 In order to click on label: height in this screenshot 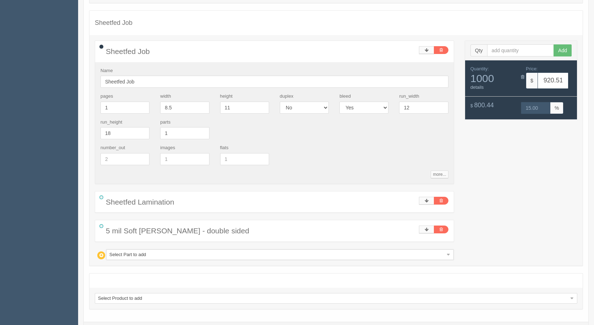, I will do `click(226, 96)`.